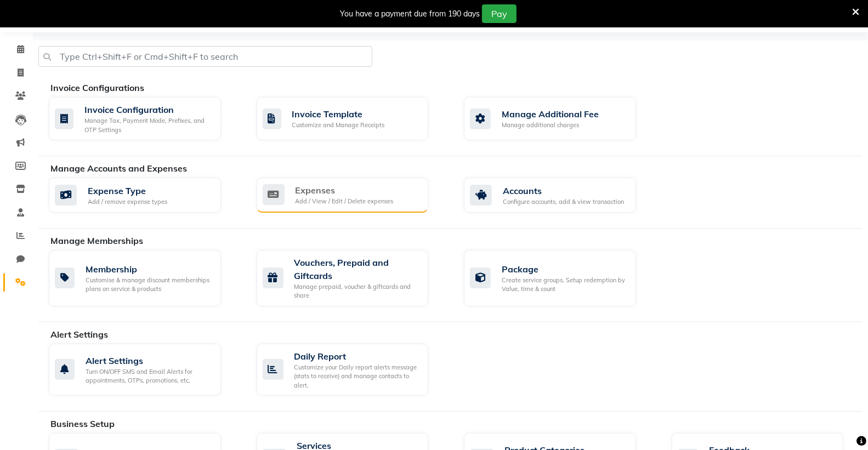 This screenshot has height=450, width=868. I want to click on a: Expense TypeAdd / remove expense types, so click(144, 195).